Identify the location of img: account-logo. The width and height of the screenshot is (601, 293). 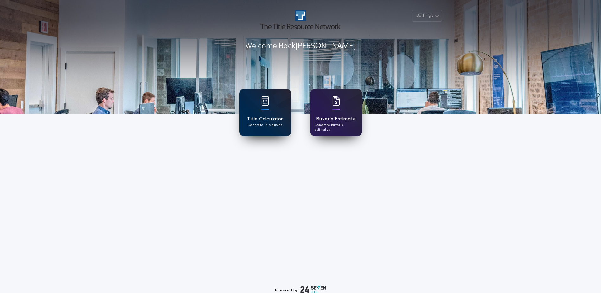
(300, 20).